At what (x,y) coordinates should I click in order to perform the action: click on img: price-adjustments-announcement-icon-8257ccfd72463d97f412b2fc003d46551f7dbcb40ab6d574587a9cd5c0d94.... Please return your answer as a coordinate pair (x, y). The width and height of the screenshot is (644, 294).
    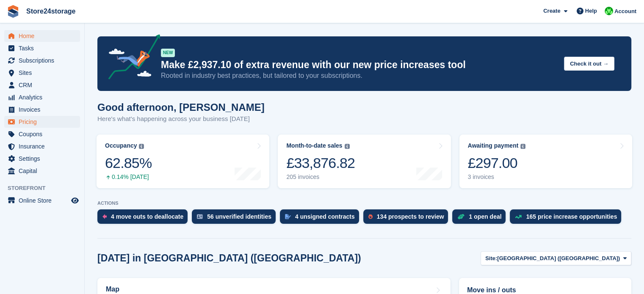
    Looking at the image, I should click on (131, 59).